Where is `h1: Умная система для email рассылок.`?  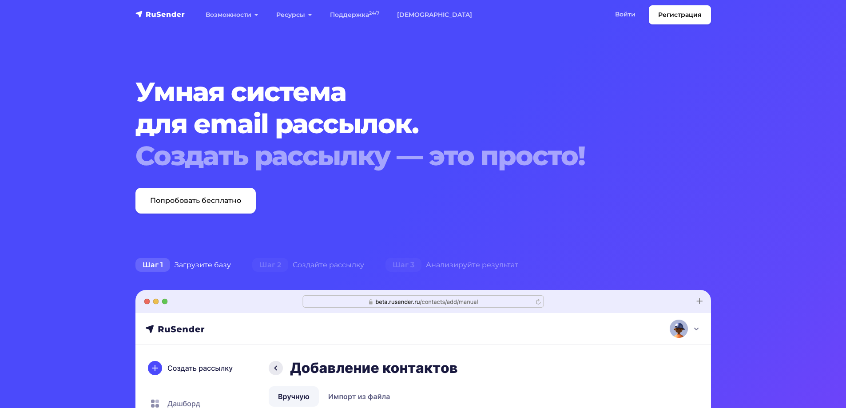
h1: Умная система для email рассылок. is located at coordinates (399, 124).